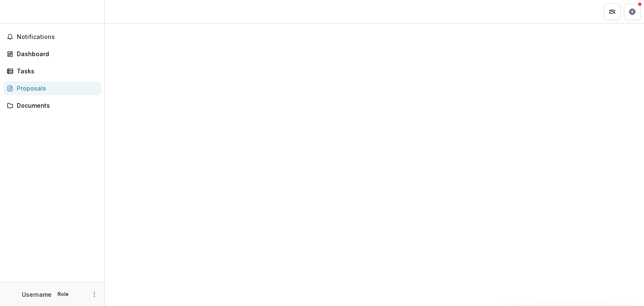  What do you see at coordinates (56, 105) in the screenshot?
I see `div: Documents` at bounding box center [56, 105].